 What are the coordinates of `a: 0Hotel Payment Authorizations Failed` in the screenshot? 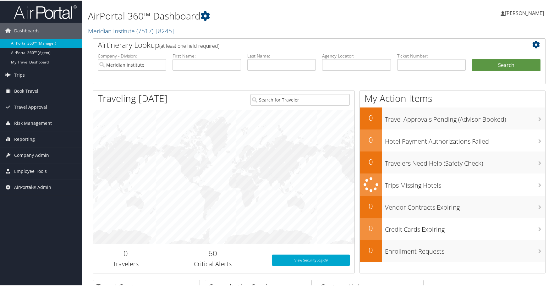 It's located at (452, 140).